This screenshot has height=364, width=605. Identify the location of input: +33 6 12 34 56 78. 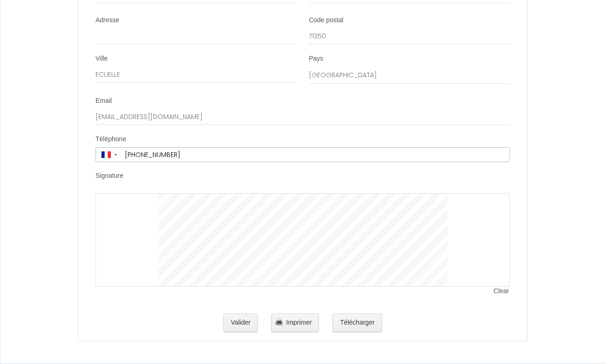
(315, 155).